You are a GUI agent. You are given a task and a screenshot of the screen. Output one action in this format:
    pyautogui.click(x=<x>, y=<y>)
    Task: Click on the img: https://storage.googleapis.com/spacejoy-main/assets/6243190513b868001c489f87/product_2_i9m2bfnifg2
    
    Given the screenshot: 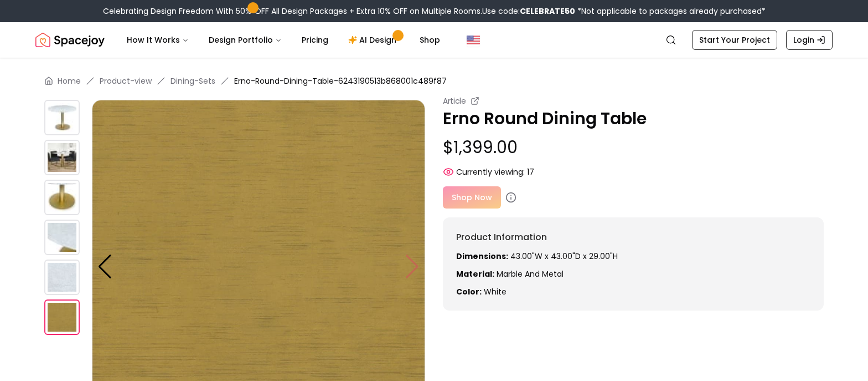 What is the action you would take?
    pyautogui.click(x=62, y=197)
    